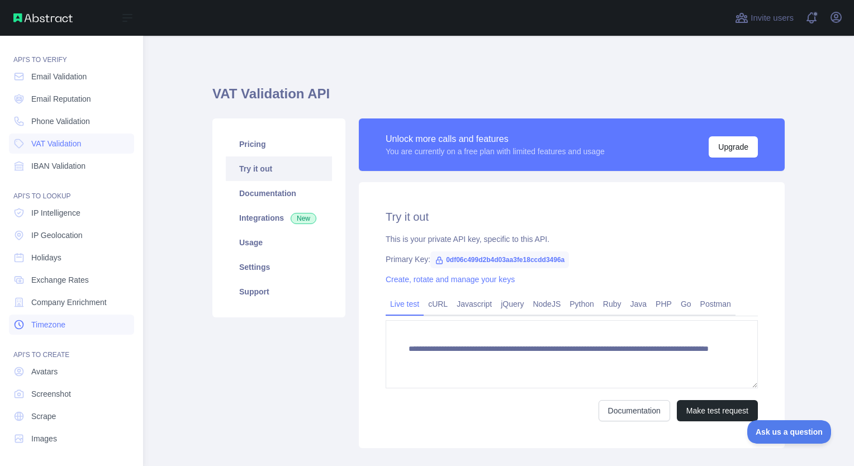  Describe the element at coordinates (72, 302) in the screenshot. I see `a: Company Enrichment` at that location.